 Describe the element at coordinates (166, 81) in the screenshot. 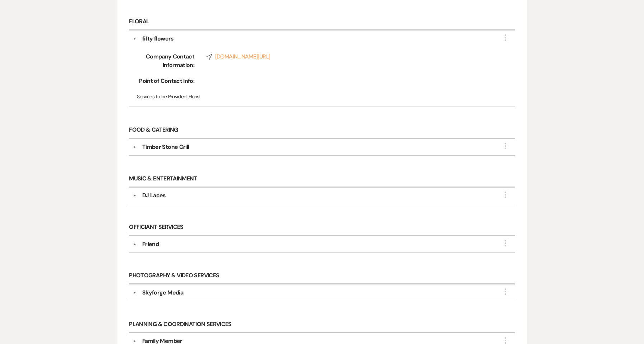

I see `span: Point of Contact Info:` at that location.